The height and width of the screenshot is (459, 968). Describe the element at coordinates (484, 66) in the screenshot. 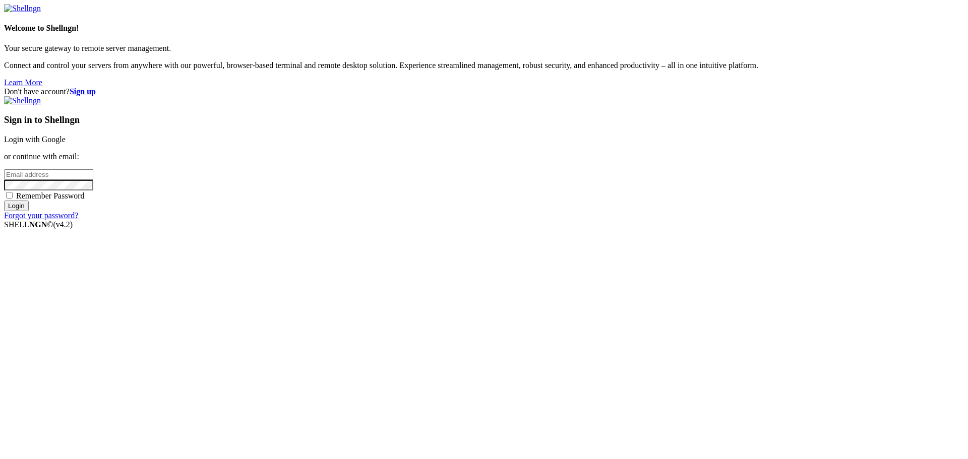

I see `p: Connect and control your servers from anywhere with our powerful, browser-based terminal and remo...` at that location.